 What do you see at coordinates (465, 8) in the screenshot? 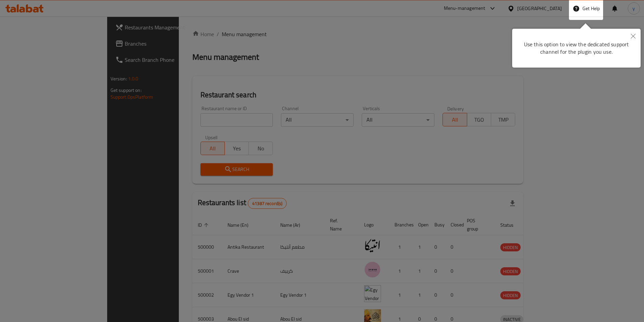
I see `div: Menu-management` at bounding box center [465, 8].